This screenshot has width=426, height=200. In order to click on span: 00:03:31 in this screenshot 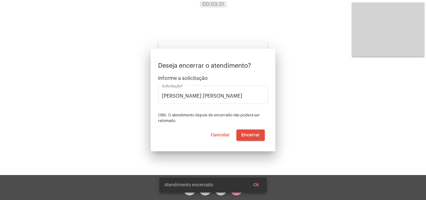, I will do `click(213, 4)`.